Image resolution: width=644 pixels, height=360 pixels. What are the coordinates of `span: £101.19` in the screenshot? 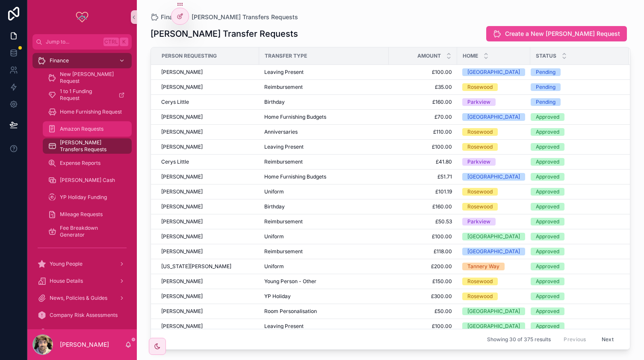 It's located at (423, 192).